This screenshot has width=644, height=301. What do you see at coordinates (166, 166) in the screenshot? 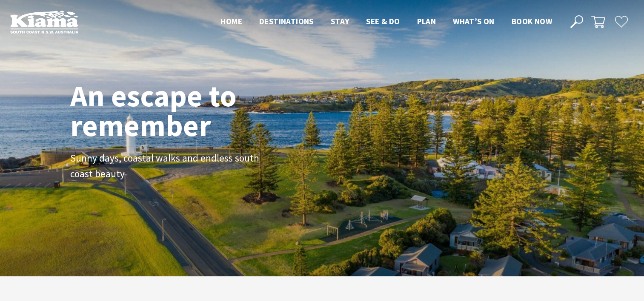
I see `p: Sunny days, coastal walks and endless south coast beauty` at bounding box center [166, 166].